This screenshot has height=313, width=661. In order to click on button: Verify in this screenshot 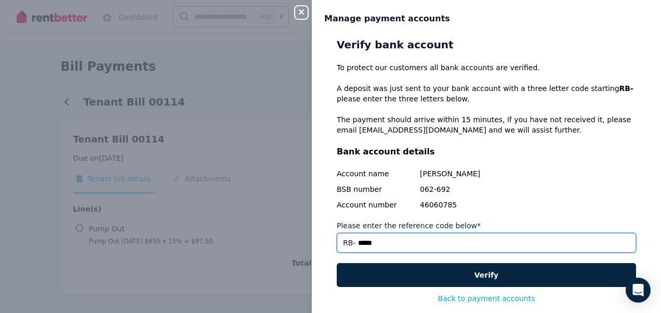, I will do `click(487, 275)`.